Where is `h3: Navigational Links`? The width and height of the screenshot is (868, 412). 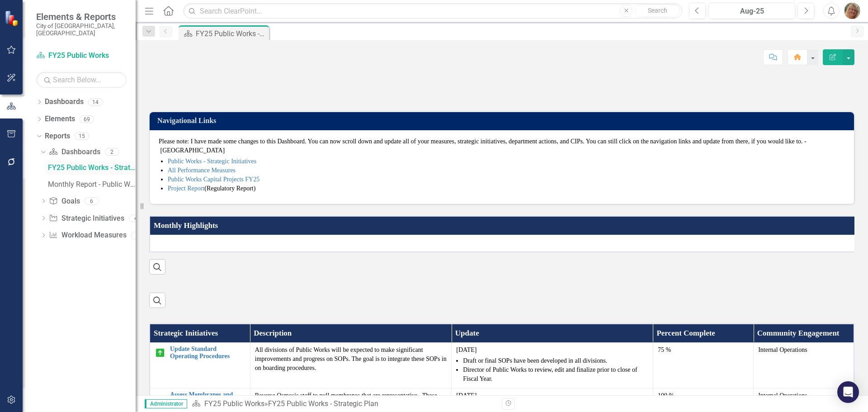 h3: Navigational Links is located at coordinates (503, 121).